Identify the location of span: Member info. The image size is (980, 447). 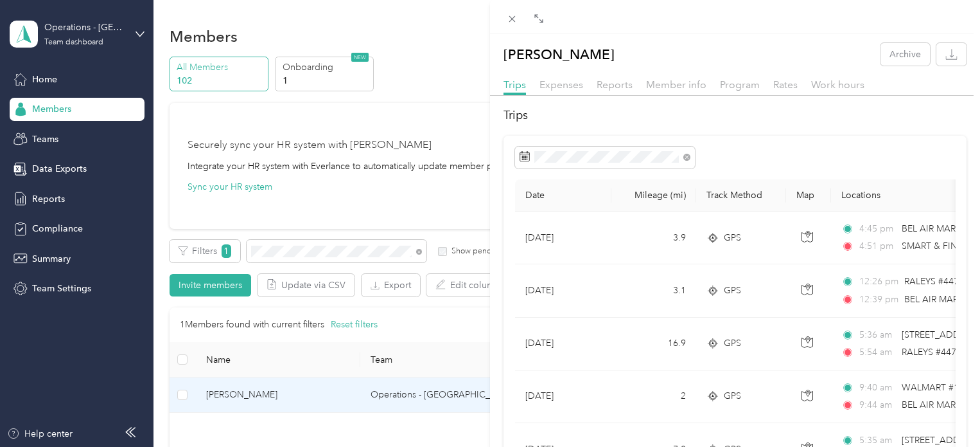
(677, 85).